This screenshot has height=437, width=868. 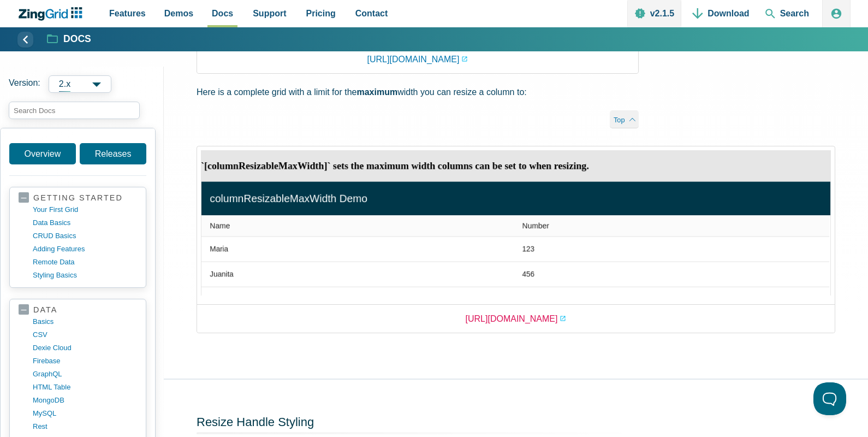 I want to click on a: Releases, so click(x=113, y=153).